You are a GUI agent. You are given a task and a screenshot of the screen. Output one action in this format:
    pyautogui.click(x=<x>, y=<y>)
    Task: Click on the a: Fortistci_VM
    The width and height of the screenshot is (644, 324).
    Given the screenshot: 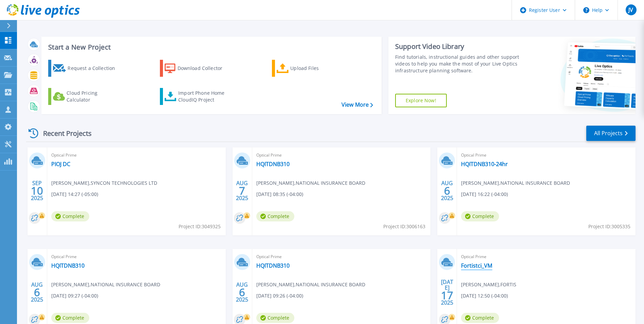 What is the action you would take?
    pyautogui.click(x=477, y=266)
    